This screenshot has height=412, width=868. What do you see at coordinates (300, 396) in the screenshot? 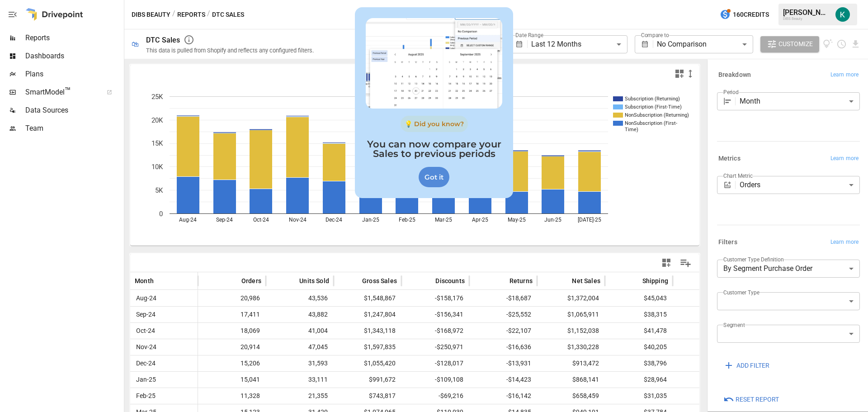
I see `span: 21,355` at bounding box center [300, 396].